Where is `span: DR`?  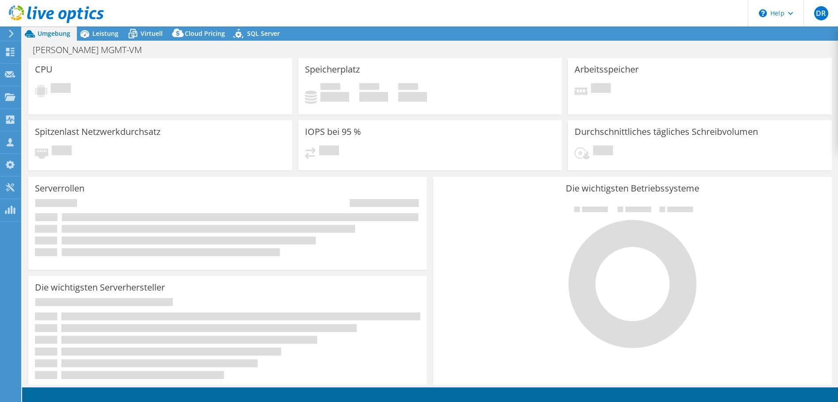 span: DR is located at coordinates (821, 13).